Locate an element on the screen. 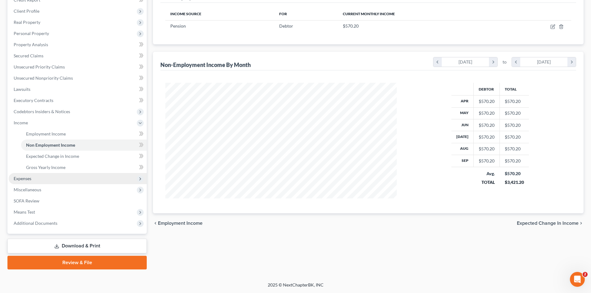  span: Current Monthly Income is located at coordinates (369, 14).